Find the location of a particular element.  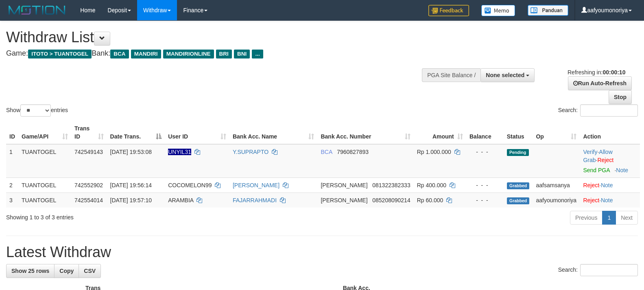

a: CSV is located at coordinates (90, 271).